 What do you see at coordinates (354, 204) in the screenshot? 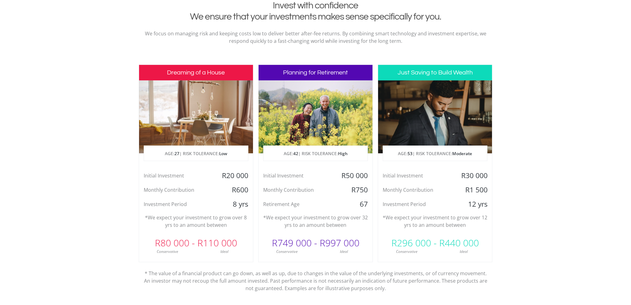
I see `div: 67` at bounding box center [354, 204].